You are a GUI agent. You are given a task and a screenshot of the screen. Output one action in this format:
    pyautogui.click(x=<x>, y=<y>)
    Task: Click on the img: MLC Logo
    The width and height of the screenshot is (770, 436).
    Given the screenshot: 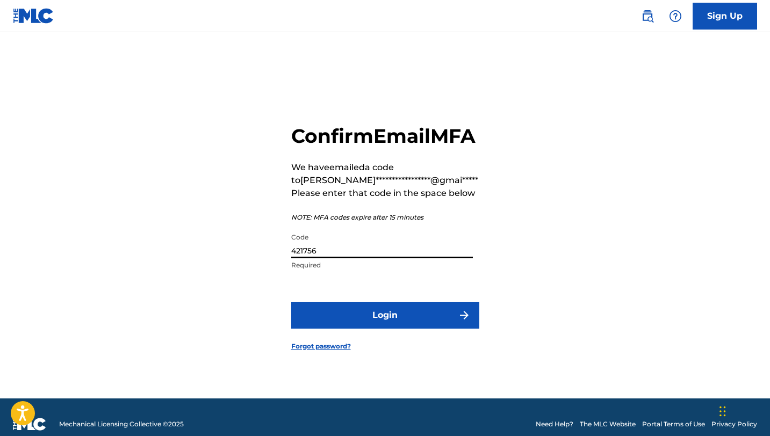 What is the action you would take?
    pyautogui.click(x=33, y=16)
    